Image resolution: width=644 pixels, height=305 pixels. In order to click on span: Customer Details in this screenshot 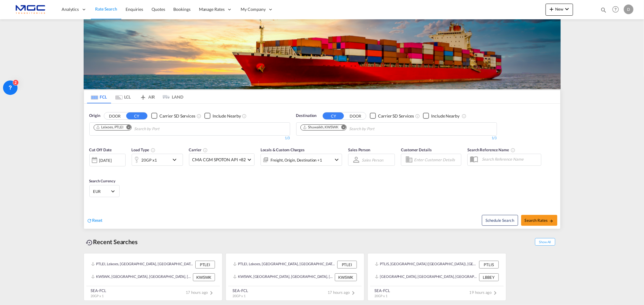, I will do `click(416, 150)`.